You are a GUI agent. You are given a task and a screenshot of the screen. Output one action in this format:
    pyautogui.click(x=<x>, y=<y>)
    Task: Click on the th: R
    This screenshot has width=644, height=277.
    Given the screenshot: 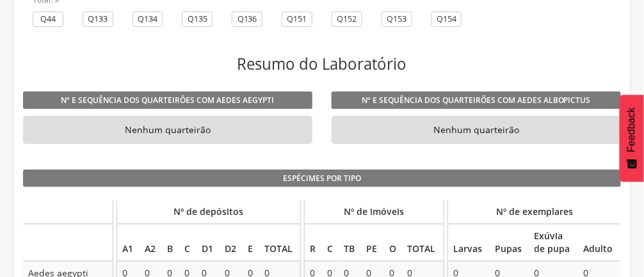 What is the action you would take?
    pyautogui.click(x=313, y=243)
    